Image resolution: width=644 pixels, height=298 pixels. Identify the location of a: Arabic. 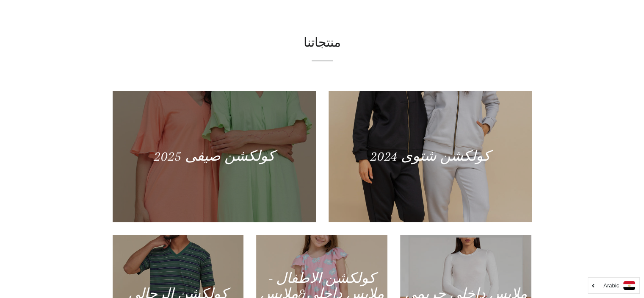
(613, 285).